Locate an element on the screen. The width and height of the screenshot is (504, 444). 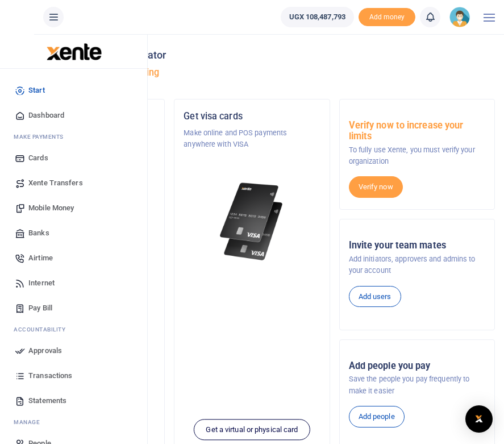
span: Xente Transfers is located at coordinates (56, 183).